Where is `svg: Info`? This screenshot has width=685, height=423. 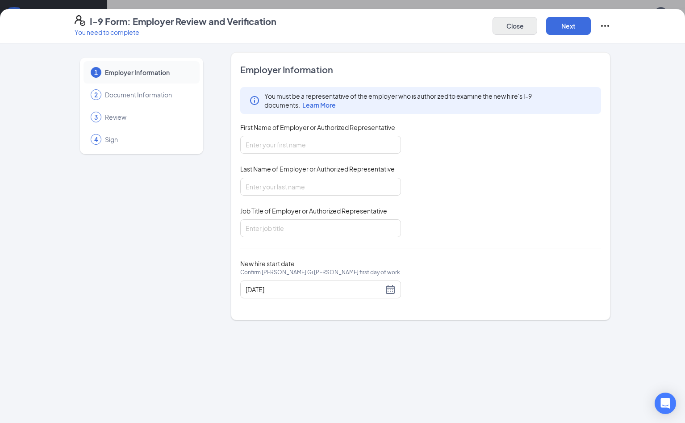
svg: Info is located at coordinates (254, 100).